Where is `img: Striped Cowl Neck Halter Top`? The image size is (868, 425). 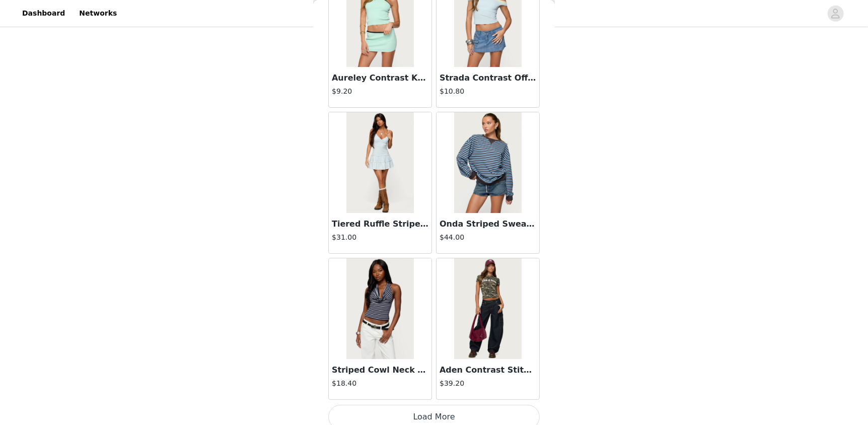 img: Striped Cowl Neck Halter Top is located at coordinates (380, 309).